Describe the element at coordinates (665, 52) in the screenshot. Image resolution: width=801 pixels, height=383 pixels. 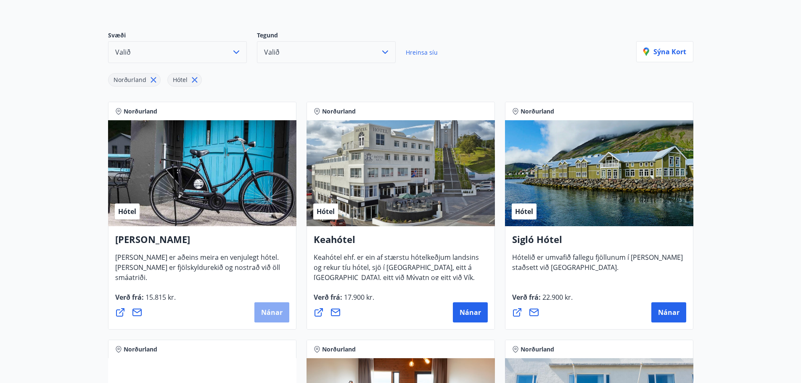
I see `button: Sýna kort` at that location.